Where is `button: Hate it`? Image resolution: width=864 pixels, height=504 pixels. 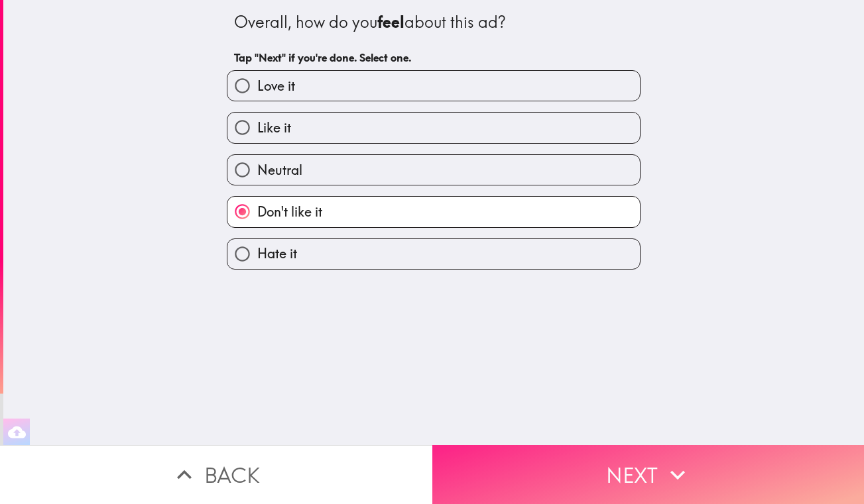
button: Hate it is located at coordinates (433, 254).